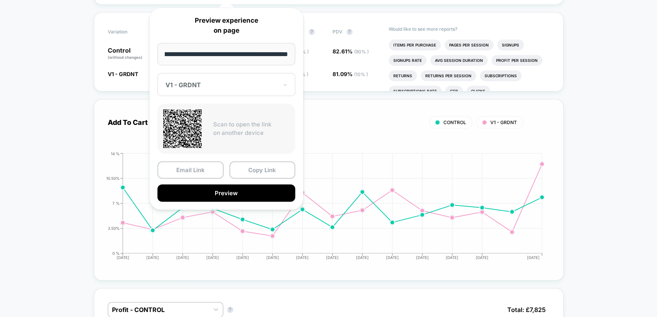 The height and width of the screenshot is (317, 657). Describe the element at coordinates (469, 29) in the screenshot. I see `p: Would like to see more reports?` at that location.